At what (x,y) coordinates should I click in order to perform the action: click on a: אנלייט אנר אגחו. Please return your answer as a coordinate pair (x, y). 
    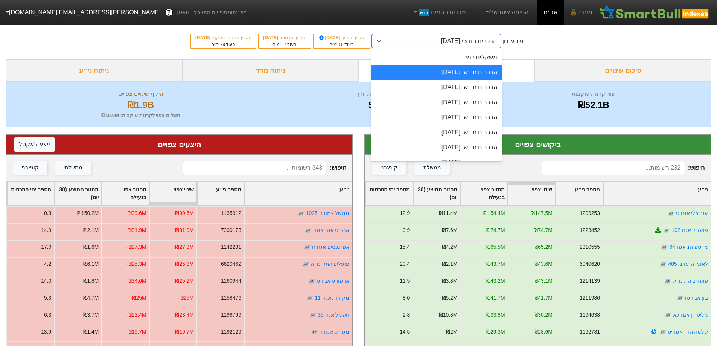
    Looking at the image, I should click on (331, 230).